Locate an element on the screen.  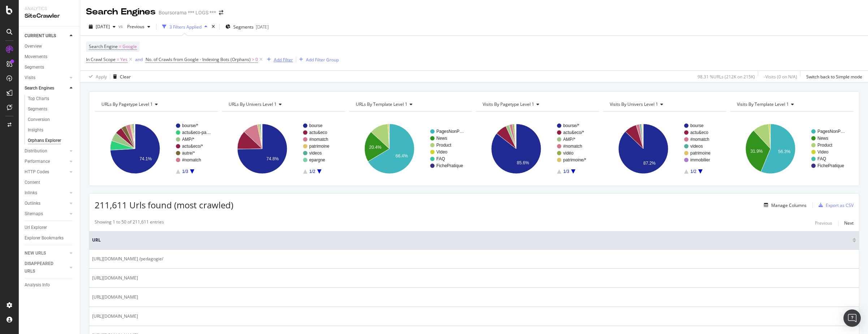
text: patrimoine/* is located at coordinates (575, 160).